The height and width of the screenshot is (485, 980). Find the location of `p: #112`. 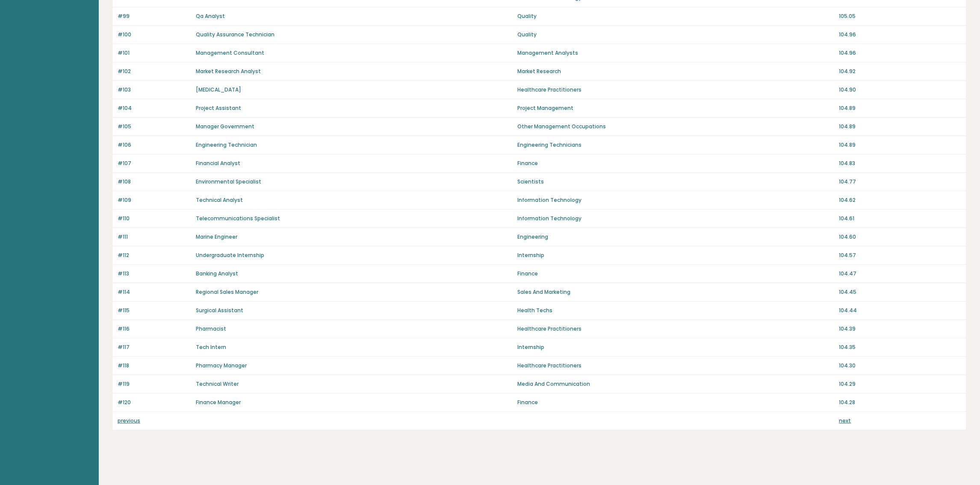

p: #112 is located at coordinates (154, 255).